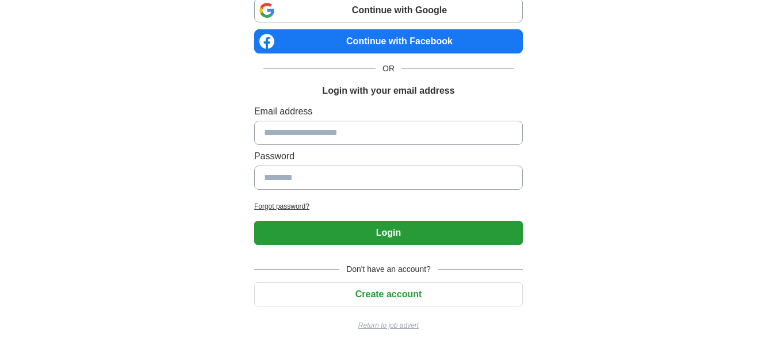 Image resolution: width=777 pixels, height=349 pixels. What do you see at coordinates (388, 156) in the screenshot?
I see `label: Password` at bounding box center [388, 156].